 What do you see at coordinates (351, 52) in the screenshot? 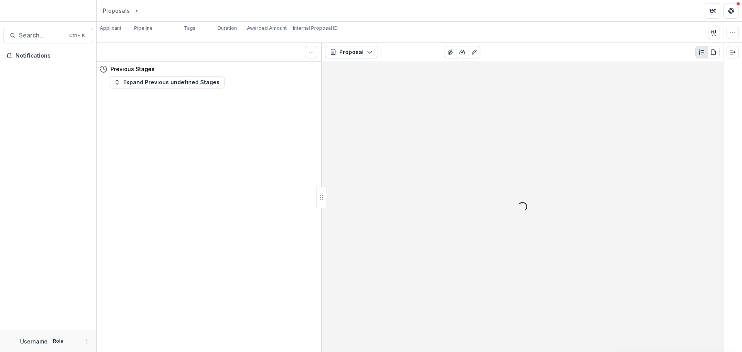
I see `button: Proposal` at bounding box center [351, 52].